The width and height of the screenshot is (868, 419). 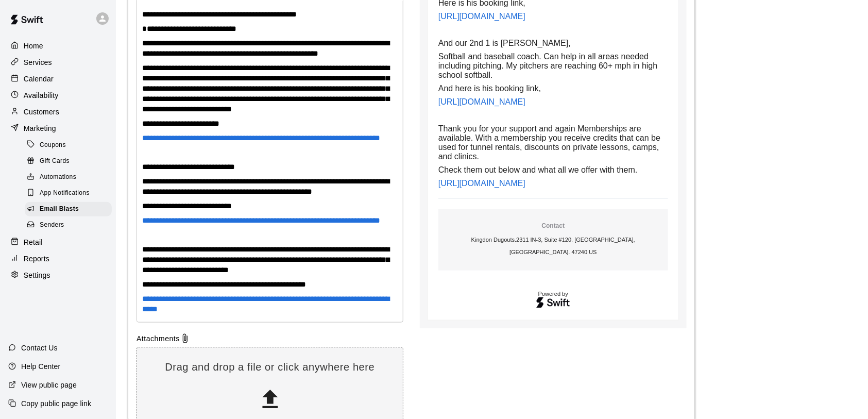 What do you see at coordinates (553, 294) in the screenshot?
I see `p: Powered by` at bounding box center [553, 294].